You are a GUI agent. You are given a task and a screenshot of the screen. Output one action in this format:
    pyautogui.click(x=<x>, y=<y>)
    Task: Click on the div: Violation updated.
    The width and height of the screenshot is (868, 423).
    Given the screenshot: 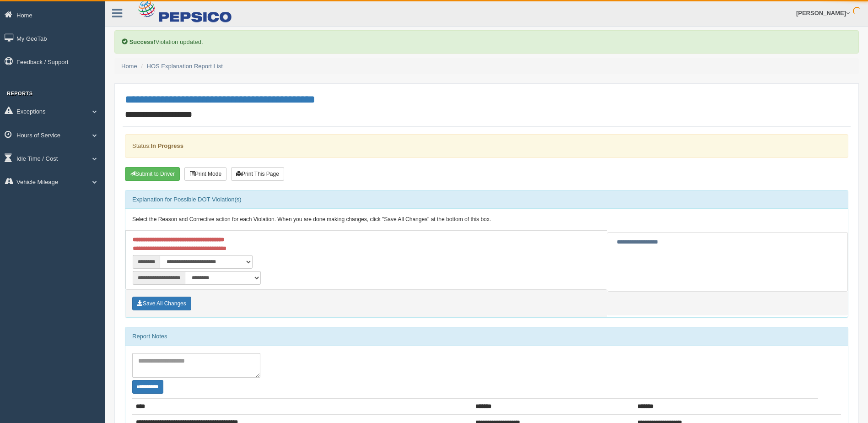 What is the action you would take?
    pyautogui.click(x=486, y=42)
    